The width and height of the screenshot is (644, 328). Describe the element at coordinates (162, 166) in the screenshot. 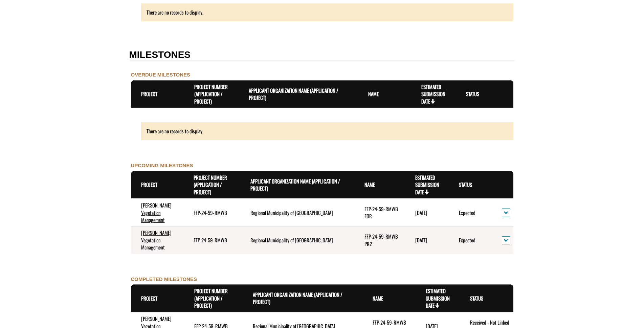

I see `label: UPCOMING MILESTONES` at that location.